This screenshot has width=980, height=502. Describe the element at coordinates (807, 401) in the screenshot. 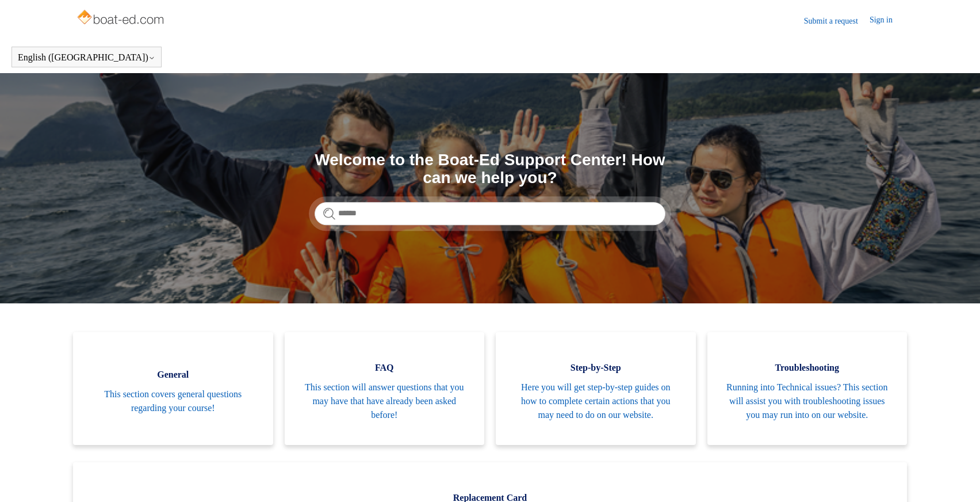

I see `span: Running into Technical issues? This section will assist you with troubleshooting issues you may r...` at that location.